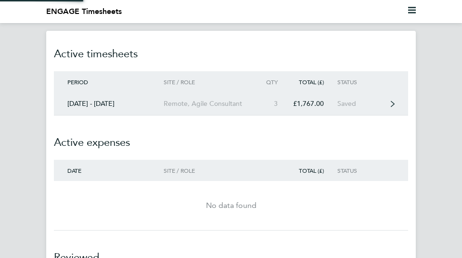  What do you see at coordinates (314, 104) in the screenshot?
I see `div: £1,767.00` at bounding box center [314, 104].